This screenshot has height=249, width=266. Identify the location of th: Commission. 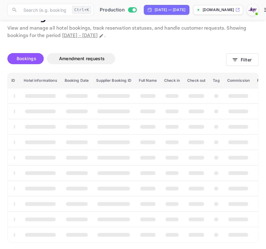
(238, 80).